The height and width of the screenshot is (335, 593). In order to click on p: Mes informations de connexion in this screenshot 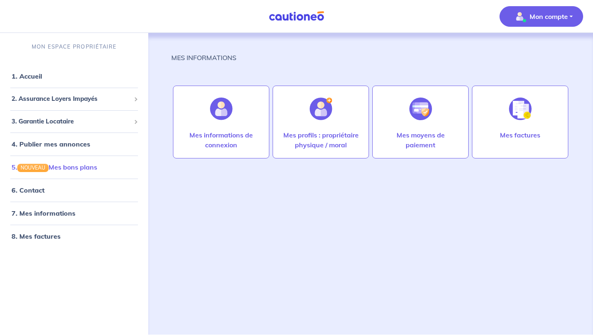, I will do `click(221, 140)`.